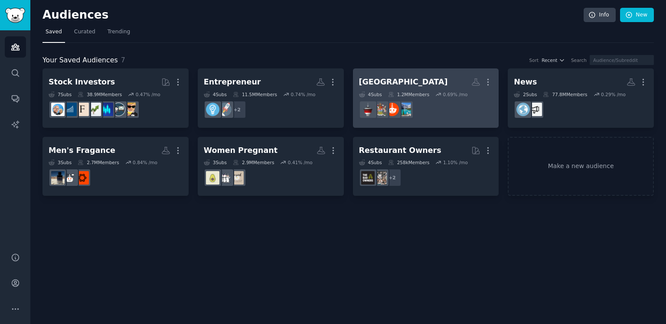  I want to click on img: startups, so click(224, 109).